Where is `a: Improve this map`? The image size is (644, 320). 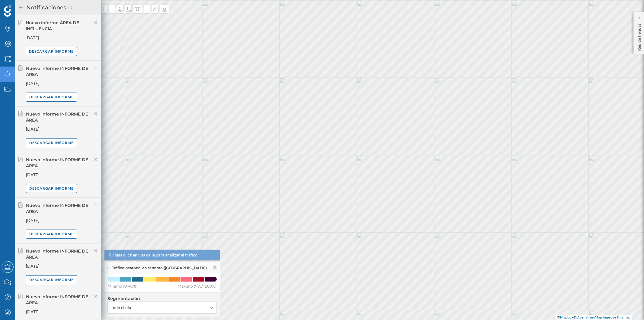
a: Improve this map is located at coordinates (617, 317).